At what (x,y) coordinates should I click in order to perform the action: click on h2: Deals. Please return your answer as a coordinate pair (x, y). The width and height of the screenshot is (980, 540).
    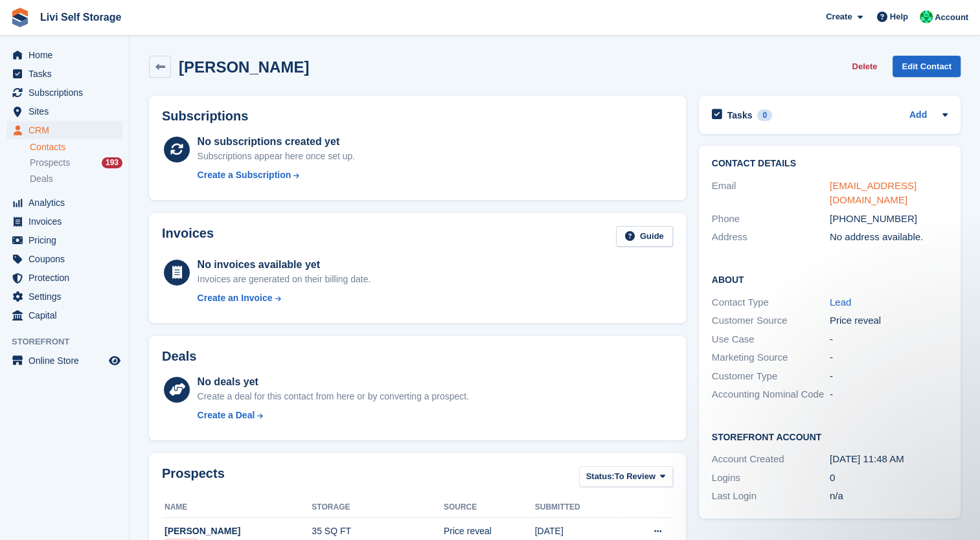
    Looking at the image, I should click on (178, 356).